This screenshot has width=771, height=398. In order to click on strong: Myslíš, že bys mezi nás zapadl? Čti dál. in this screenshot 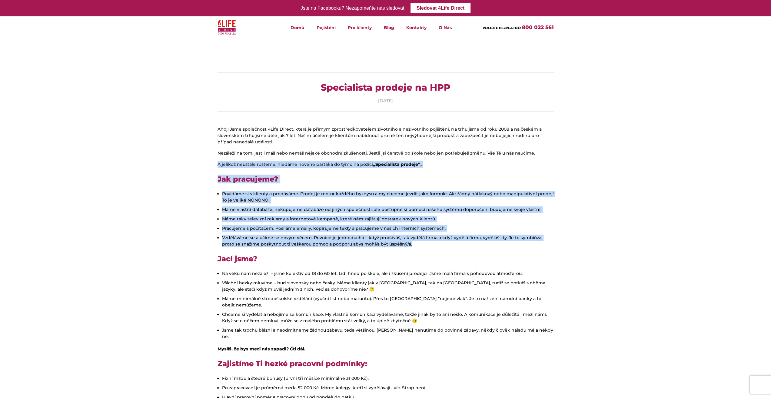, I will do `click(261, 349)`.